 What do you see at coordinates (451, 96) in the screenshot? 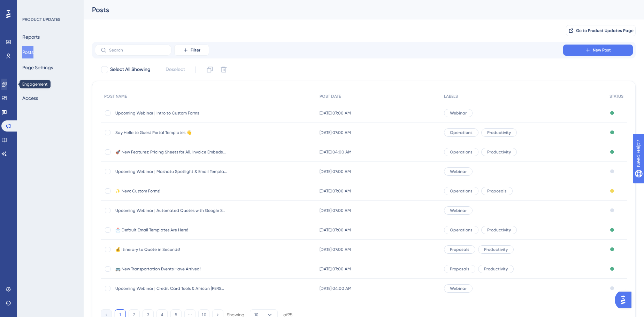
I see `span: LABELS` at bounding box center [451, 96].